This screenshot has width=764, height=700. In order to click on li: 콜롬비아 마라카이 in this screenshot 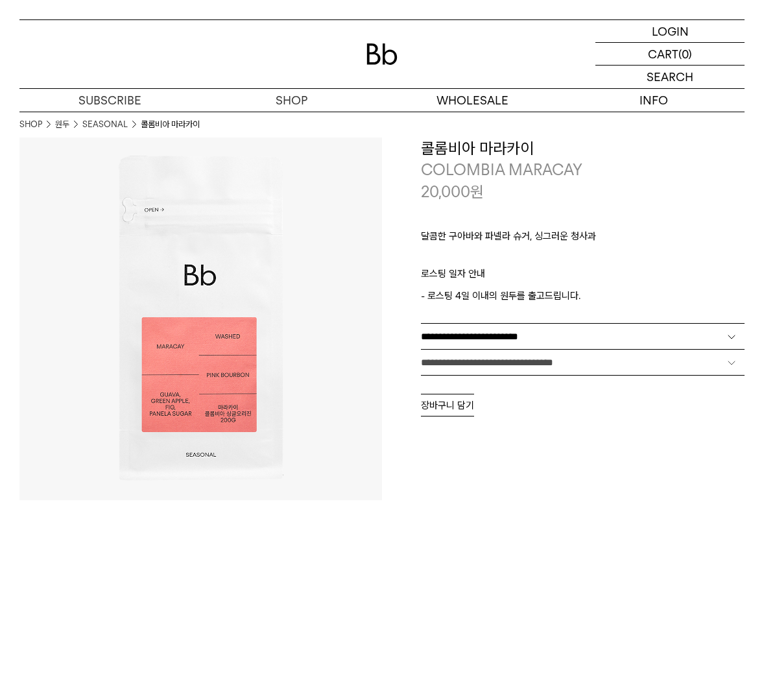, I will do `click(170, 125)`.